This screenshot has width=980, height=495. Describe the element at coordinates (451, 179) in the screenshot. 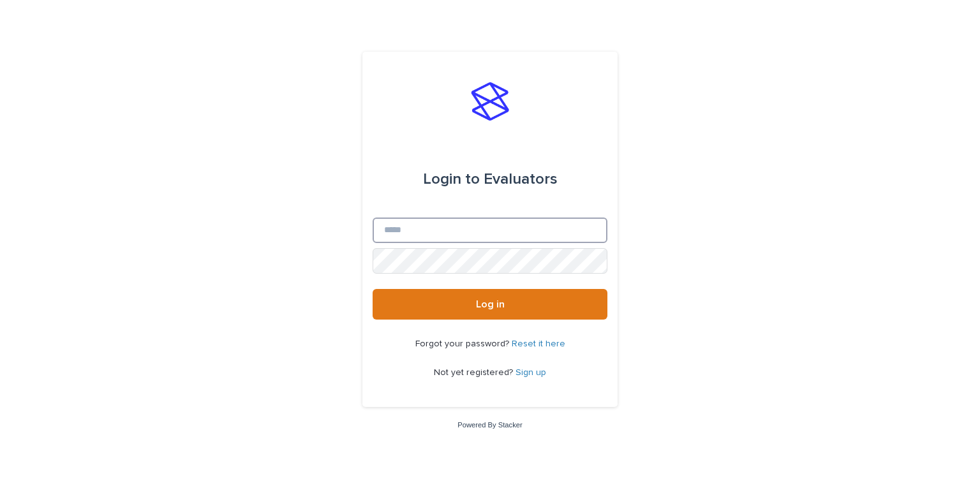

I see `span: Login to` at that location.